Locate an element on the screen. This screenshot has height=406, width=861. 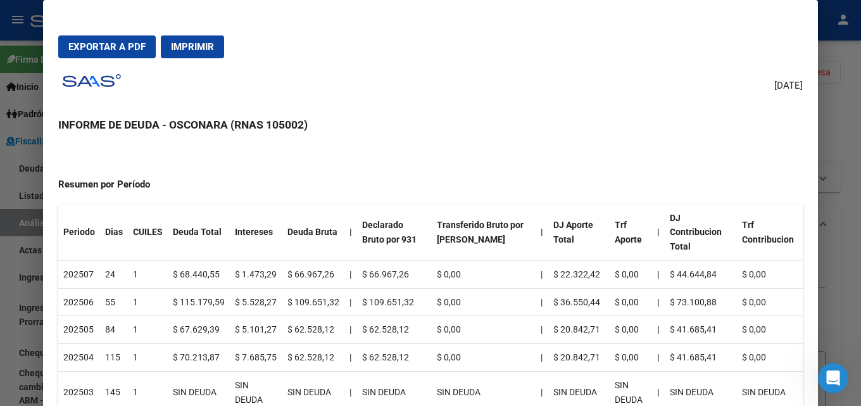
th: Periodo is located at coordinates (79, 232).